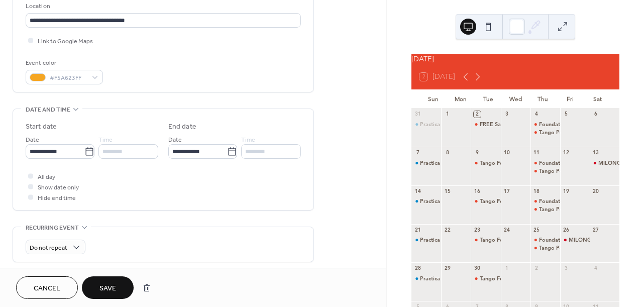 The image size is (644, 307). Describe the element at coordinates (477, 192) in the screenshot. I see `div: 16` at that location.